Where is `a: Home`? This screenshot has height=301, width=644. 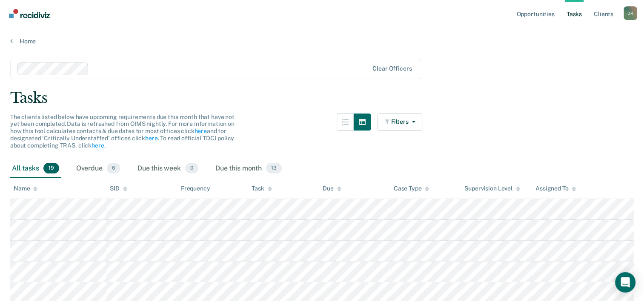 a: Home is located at coordinates (321, 41).